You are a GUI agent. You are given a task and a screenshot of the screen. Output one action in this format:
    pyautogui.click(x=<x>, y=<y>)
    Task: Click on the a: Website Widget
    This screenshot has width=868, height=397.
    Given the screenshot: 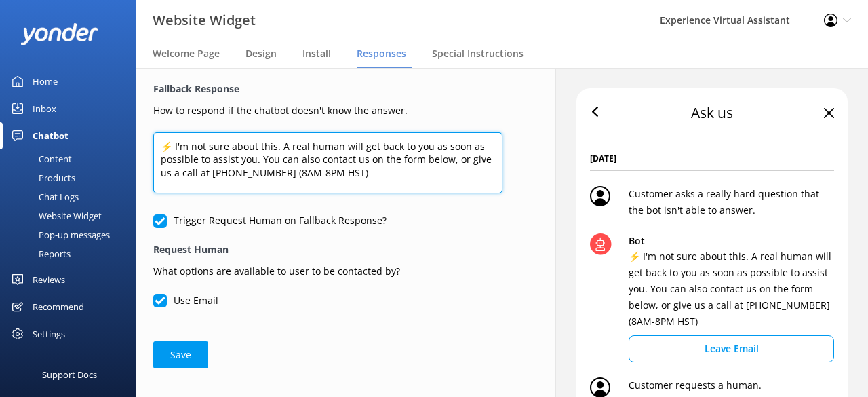 What is the action you would take?
    pyautogui.click(x=72, y=215)
    